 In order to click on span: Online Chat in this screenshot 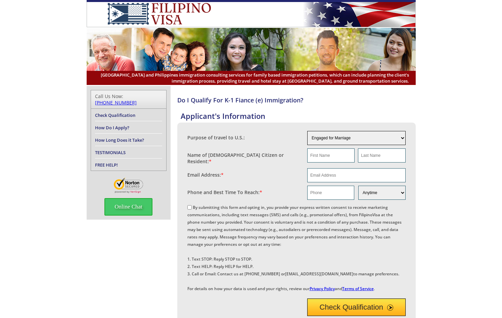, I will do `click(128, 207)`.